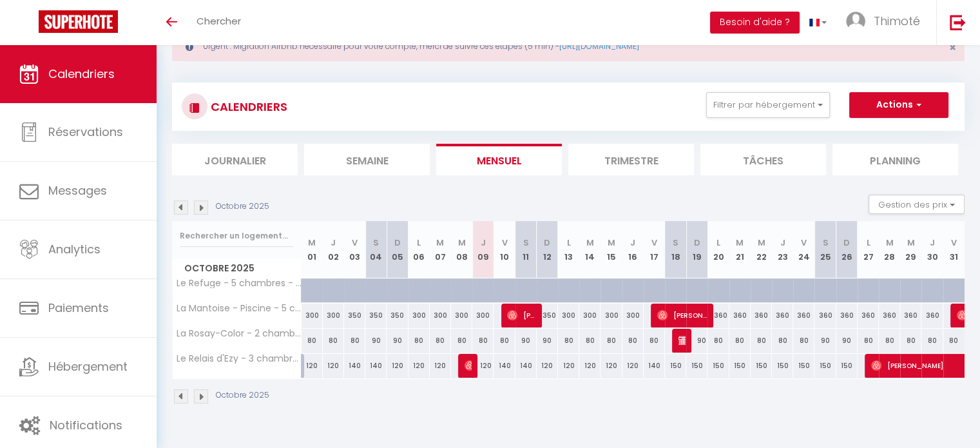 The image size is (980, 448). What do you see at coordinates (696, 250) in the screenshot?
I see `th: 19` at bounding box center [696, 250].